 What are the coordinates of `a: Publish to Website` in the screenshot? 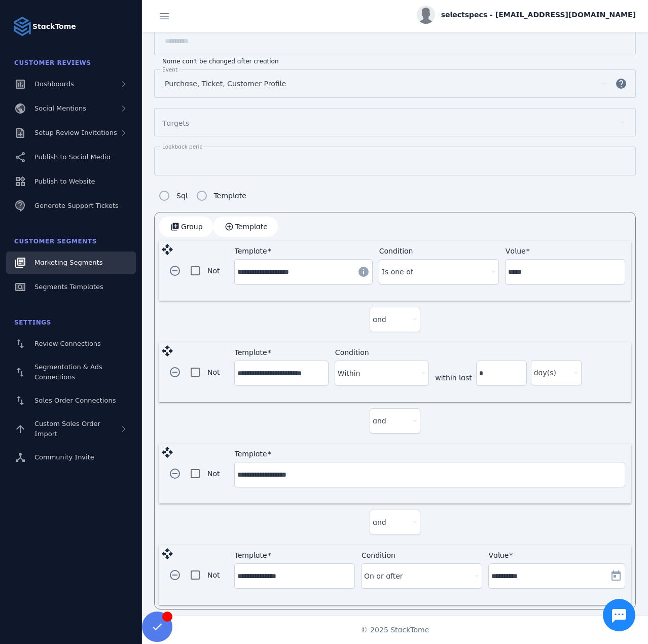 It's located at (71, 182).